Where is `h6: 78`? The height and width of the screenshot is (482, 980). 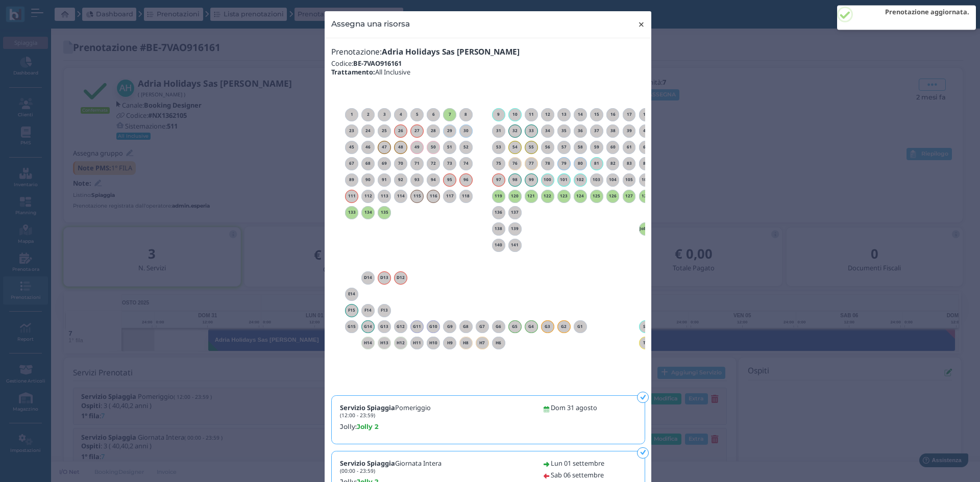
h6: 78 is located at coordinates (548, 163).